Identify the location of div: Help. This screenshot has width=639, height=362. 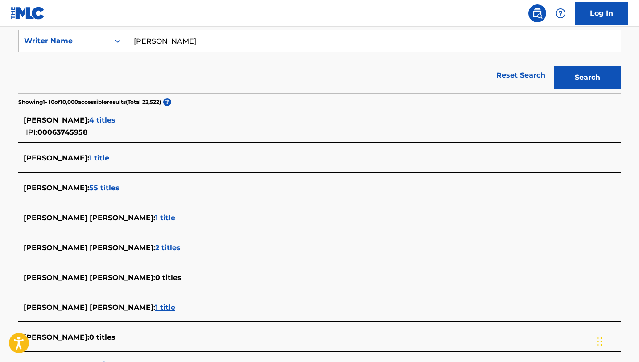
(561, 13).